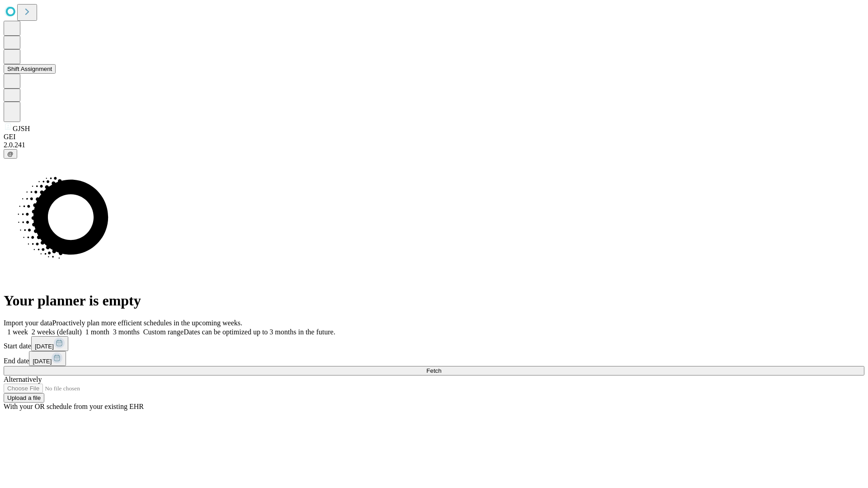 This screenshot has height=488, width=868. I want to click on span: Dates can be optimized up to 3 months in the future., so click(259, 332).